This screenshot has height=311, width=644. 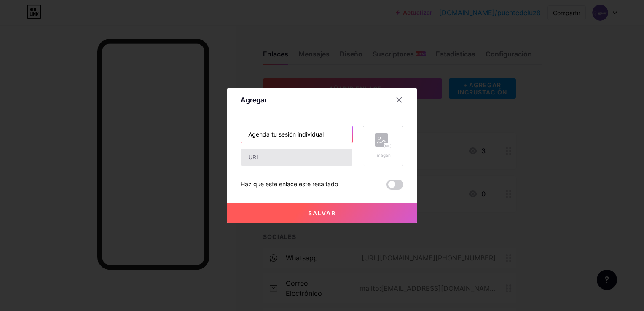 What do you see at coordinates (383, 155) in the screenshot?
I see `div: Imagen` at bounding box center [383, 155].